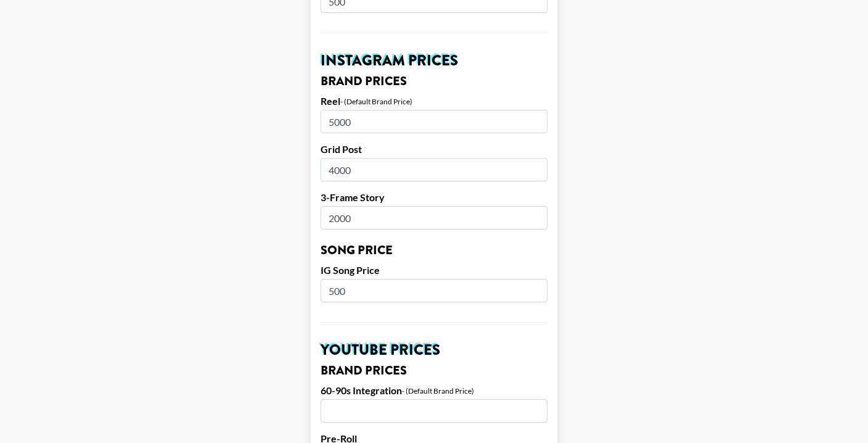 Image resolution: width=868 pixels, height=443 pixels. What do you see at coordinates (434, 60) in the screenshot?
I see `h2: Instagram Prices` at bounding box center [434, 60].